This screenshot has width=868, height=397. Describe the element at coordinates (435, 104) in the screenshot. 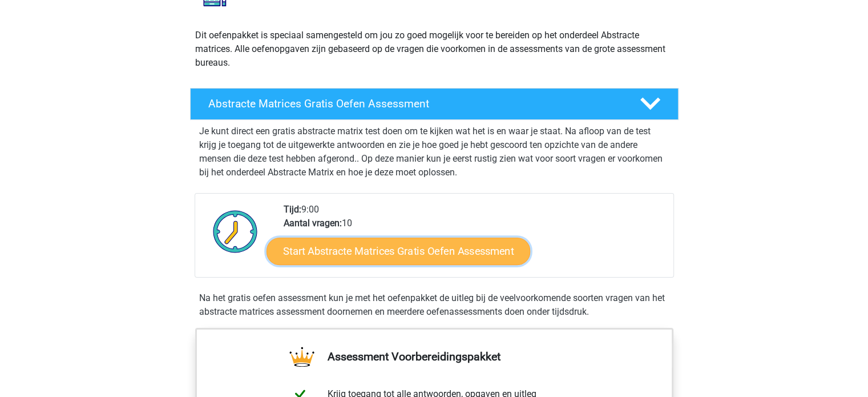

I see `a: Abstracte Matrices Gratis Oefen Assessment` at that location.